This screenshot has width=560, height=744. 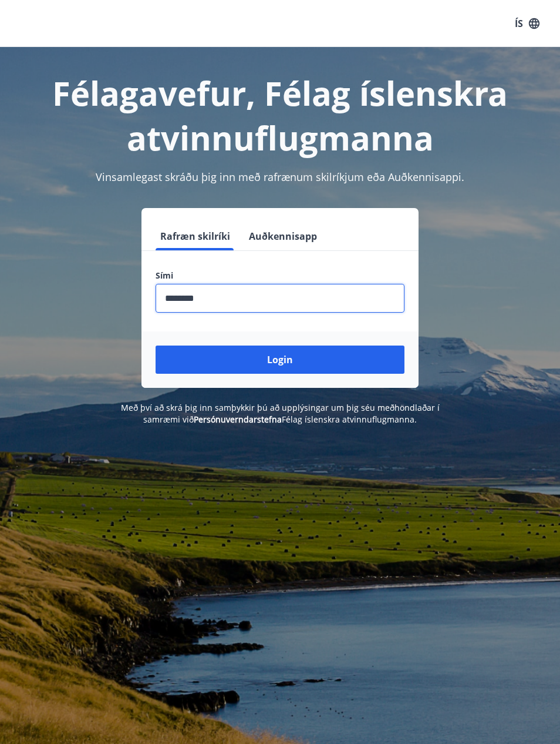 What do you see at coordinates (527, 24) in the screenshot?
I see `button: ÍS` at bounding box center [527, 24].